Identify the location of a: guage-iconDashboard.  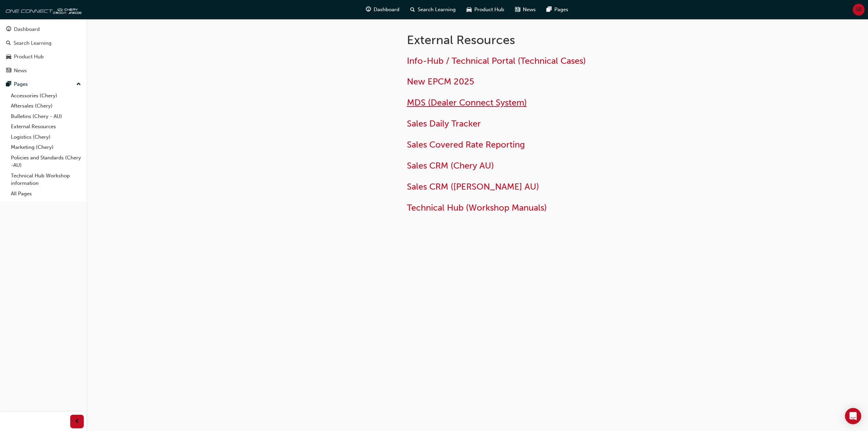
(382, 9).